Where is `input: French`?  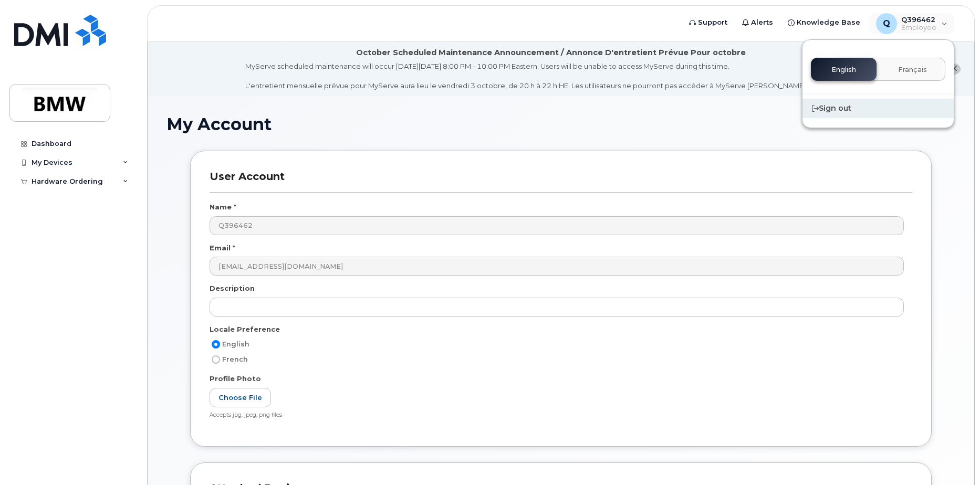 input: French is located at coordinates (216, 359).